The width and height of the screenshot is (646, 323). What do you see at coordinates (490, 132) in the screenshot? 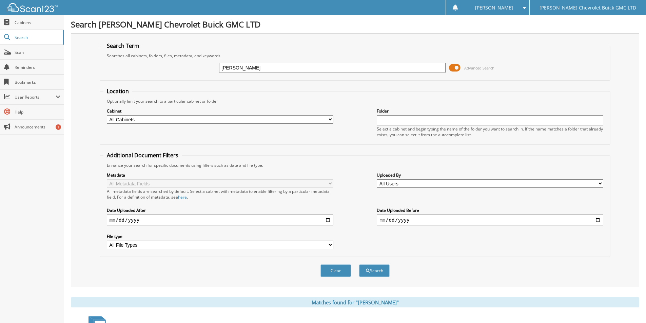
I see `div: Select a cabinet and begin typing the name of the folder you want to search in. If the name match...` at bounding box center [490, 132].